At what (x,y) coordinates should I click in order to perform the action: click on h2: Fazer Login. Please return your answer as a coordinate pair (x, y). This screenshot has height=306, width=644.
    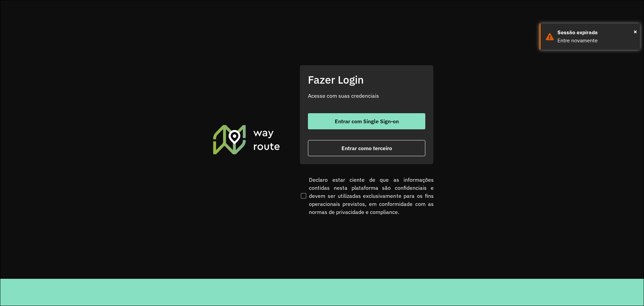
    Looking at the image, I should click on (366, 80).